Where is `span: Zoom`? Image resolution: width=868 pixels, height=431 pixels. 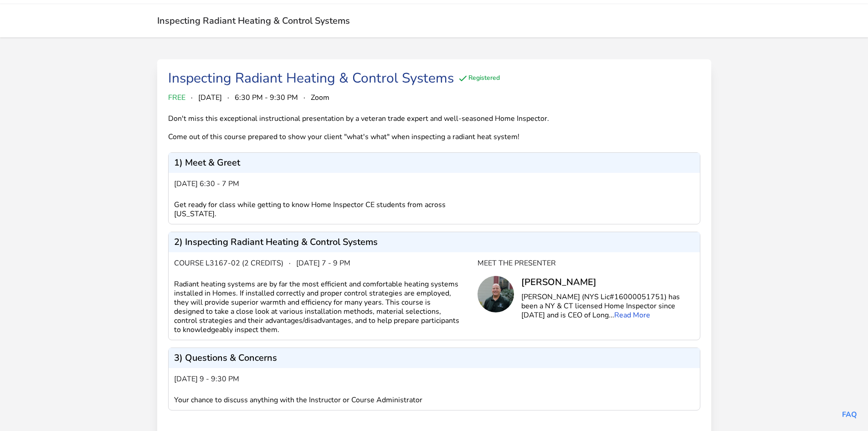 span: Zoom is located at coordinates (320, 98).